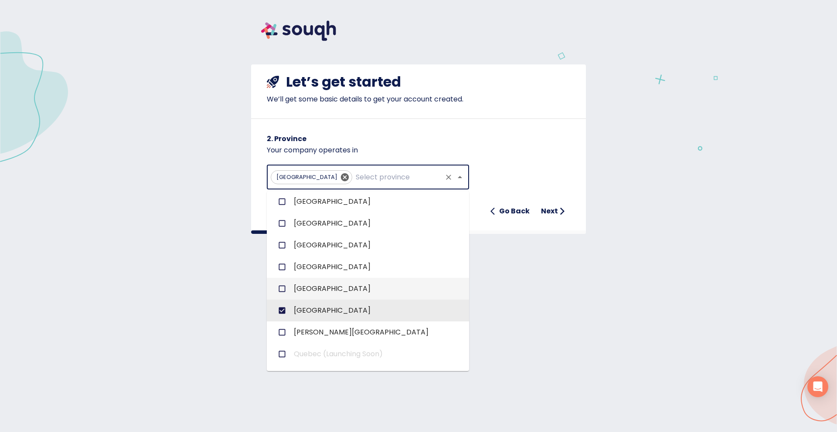 The height and width of the screenshot is (432, 837). I want to click on span: Quebec (Launching Soon), so click(338, 354).